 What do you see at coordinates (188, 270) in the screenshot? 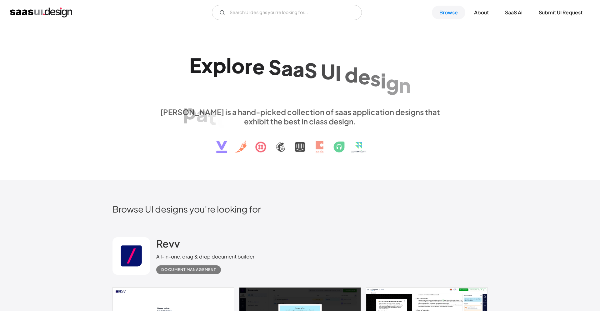
I see `div: Document Management` at bounding box center [188, 270].